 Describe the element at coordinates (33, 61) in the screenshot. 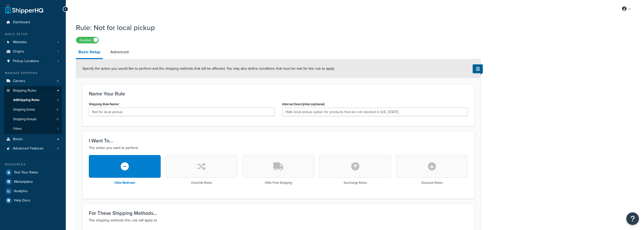

I see `li: Pickup Locations` at that location.